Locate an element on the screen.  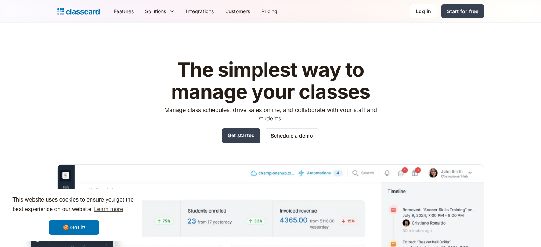
a: Customers is located at coordinates (238, 11).